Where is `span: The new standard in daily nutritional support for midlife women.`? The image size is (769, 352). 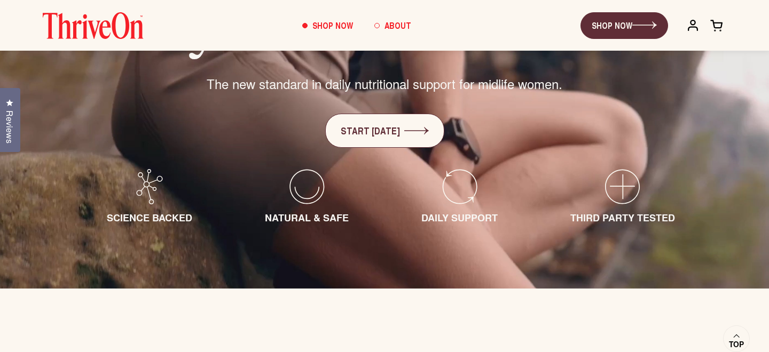
span: The new standard in daily nutritional support for midlife women. is located at coordinates (385, 84).